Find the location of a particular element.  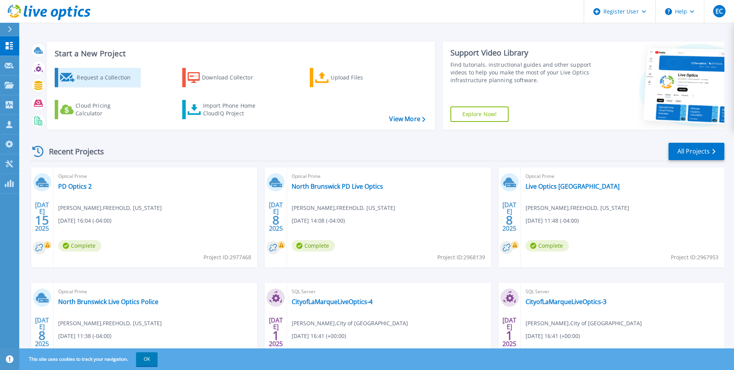

a: CityofLaMarqueLiveOptics-4 is located at coordinates (332, 301).